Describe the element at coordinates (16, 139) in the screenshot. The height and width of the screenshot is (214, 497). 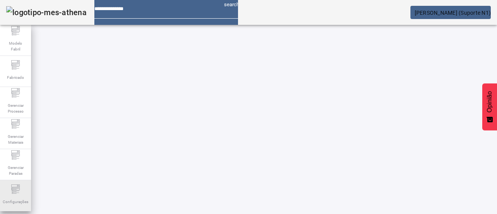
I see `font: Gerenciar Materiais` at that location.